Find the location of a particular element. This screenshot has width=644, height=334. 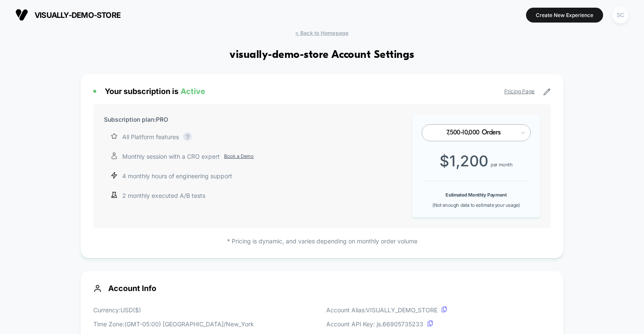

b: Estimated Monthly Payment is located at coordinates (476, 195).